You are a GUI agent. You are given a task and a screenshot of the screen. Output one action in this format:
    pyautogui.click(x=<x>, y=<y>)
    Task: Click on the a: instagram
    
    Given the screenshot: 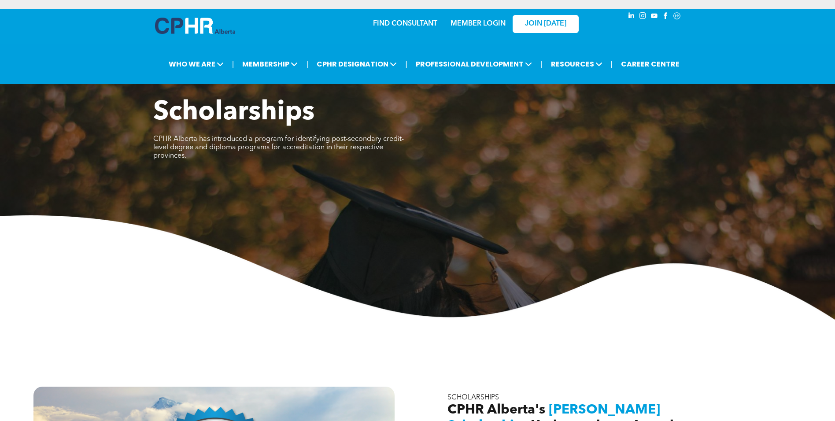 What is the action you would take?
    pyautogui.click(x=643, y=17)
    